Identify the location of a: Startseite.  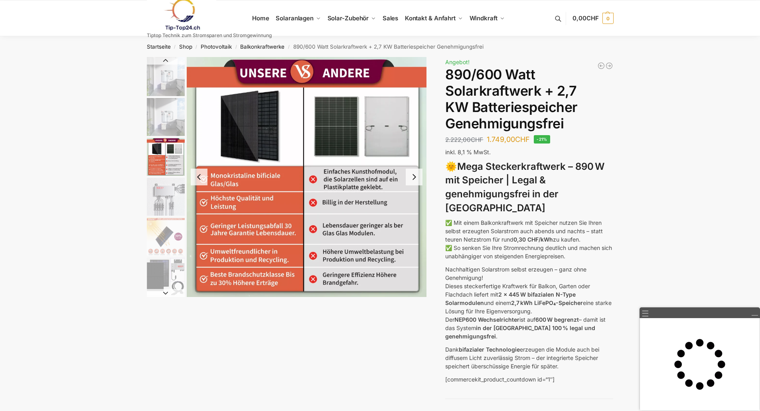
(159, 47).